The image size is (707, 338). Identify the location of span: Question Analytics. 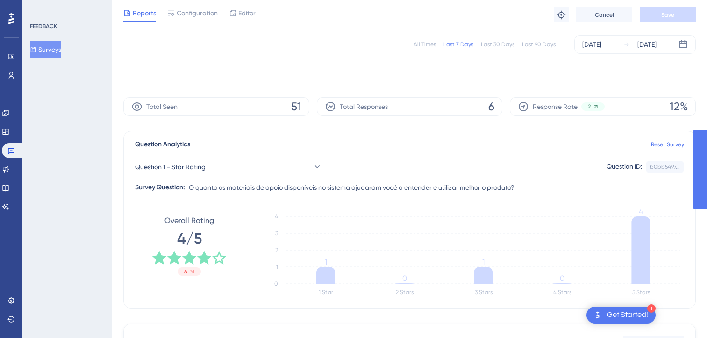
(163, 144).